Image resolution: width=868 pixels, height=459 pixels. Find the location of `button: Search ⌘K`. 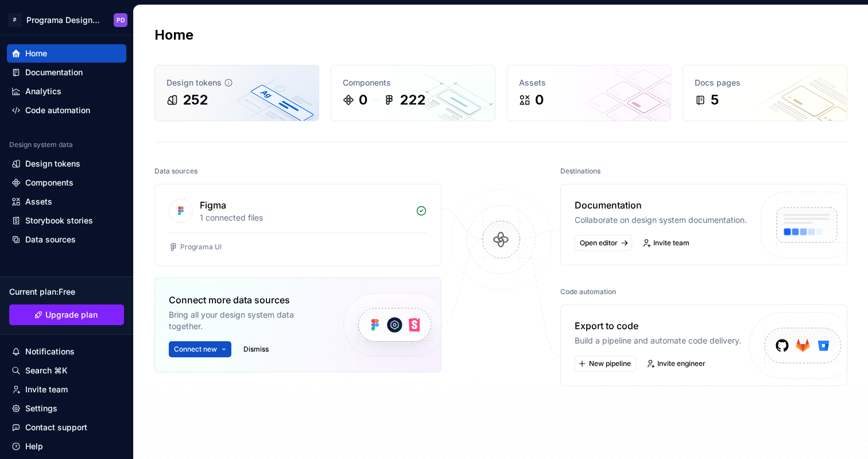

button: Search ⌘K is located at coordinates (66, 371).